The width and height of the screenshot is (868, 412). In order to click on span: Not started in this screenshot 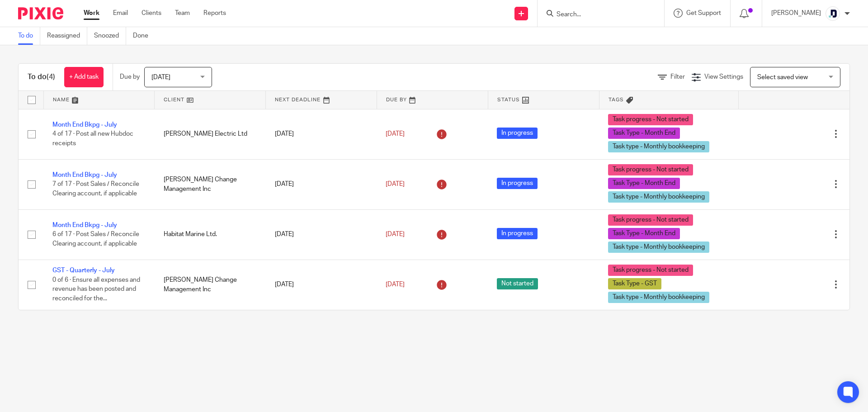, I will do `click(517, 284)`.